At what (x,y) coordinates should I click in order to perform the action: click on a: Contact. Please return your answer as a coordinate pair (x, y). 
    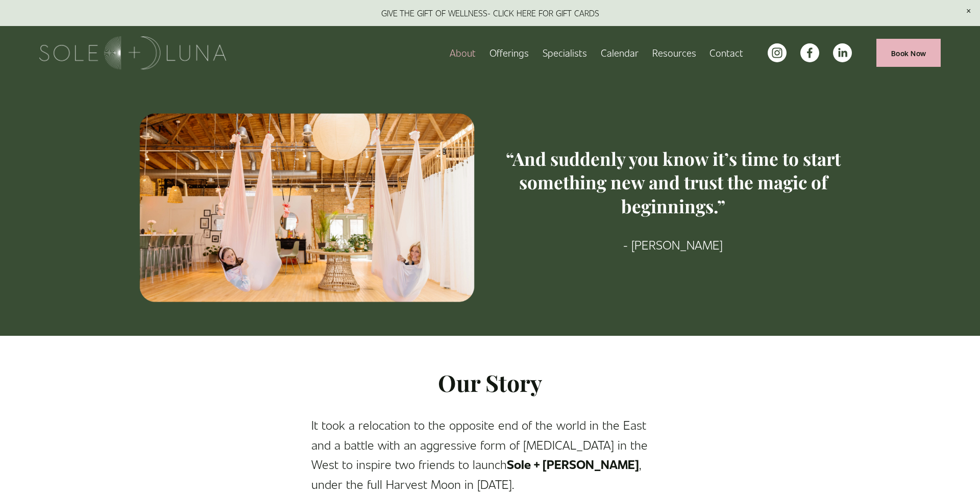
    Looking at the image, I should click on (726, 53).